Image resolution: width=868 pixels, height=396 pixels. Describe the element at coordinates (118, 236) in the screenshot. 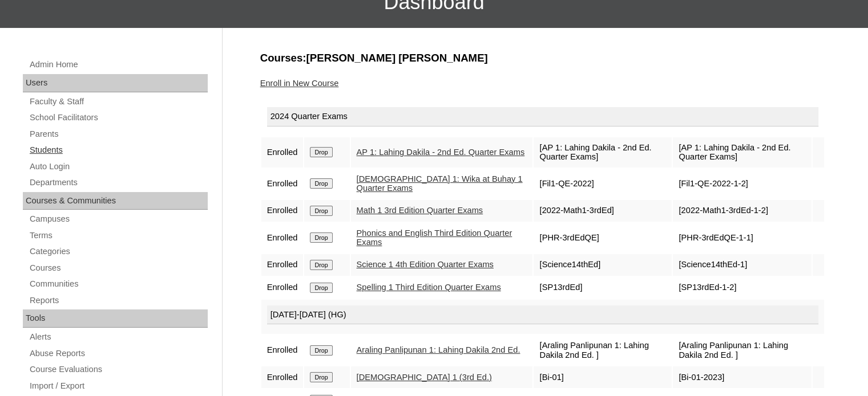

I see `a: Terms` at that location.